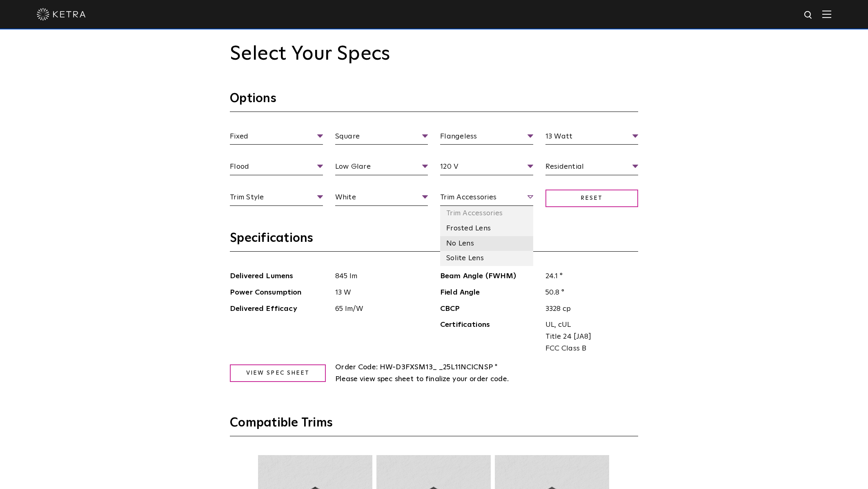 The height and width of the screenshot is (489, 868). What do you see at coordinates (588, 276) in the screenshot?
I see `span: 24.1 °` at bounding box center [588, 276].